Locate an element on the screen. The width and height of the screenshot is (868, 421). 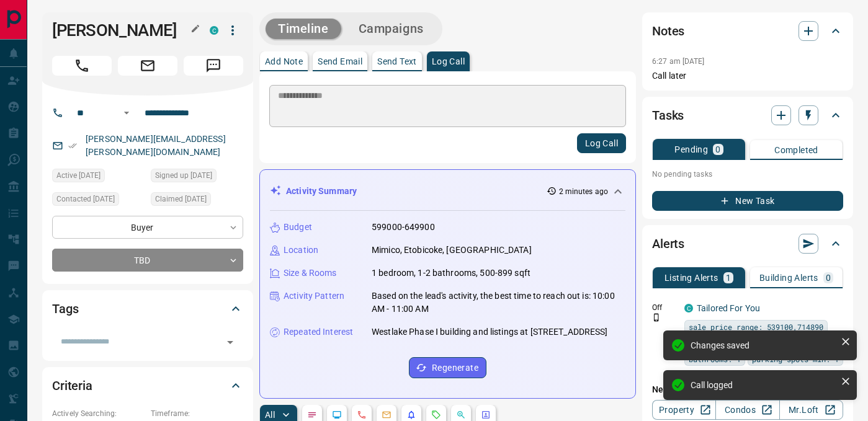
div: Changes saved is located at coordinates (764, 346).